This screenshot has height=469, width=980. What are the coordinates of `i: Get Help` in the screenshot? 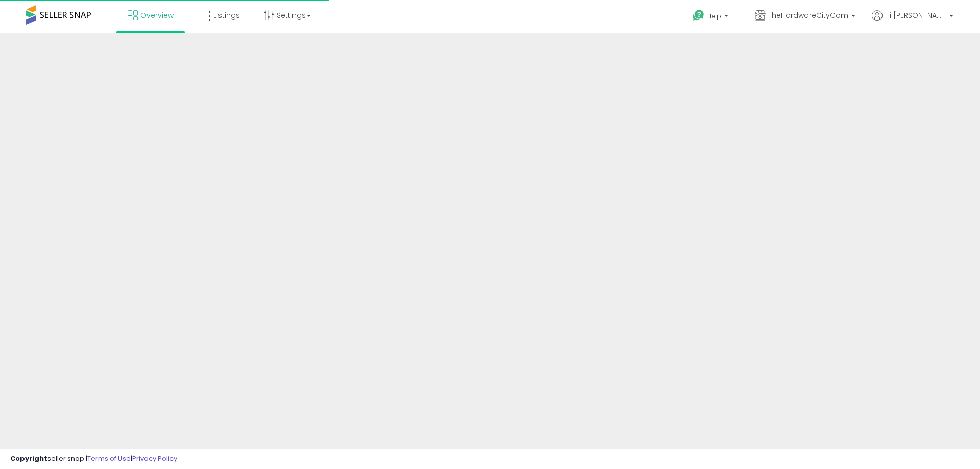 It's located at (699, 15).